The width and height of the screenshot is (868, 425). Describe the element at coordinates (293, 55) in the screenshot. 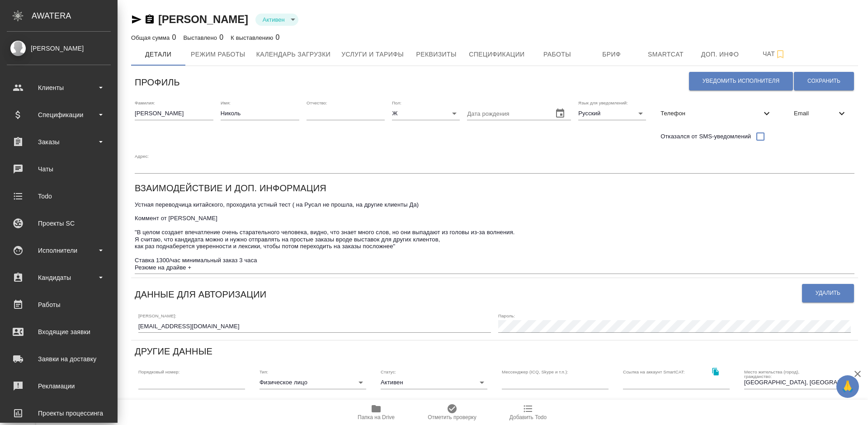

I see `span: Календарь загрузки` at that location.